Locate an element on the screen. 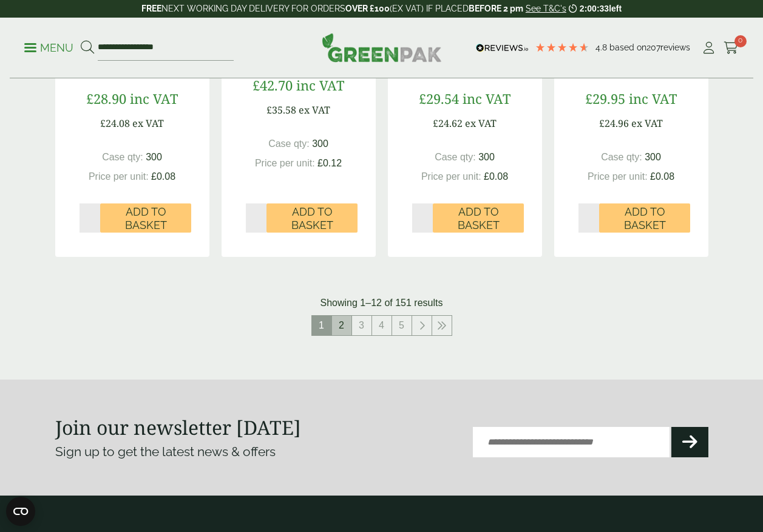 The image size is (763, 532). span: 2:00:33 is located at coordinates (594, 9).